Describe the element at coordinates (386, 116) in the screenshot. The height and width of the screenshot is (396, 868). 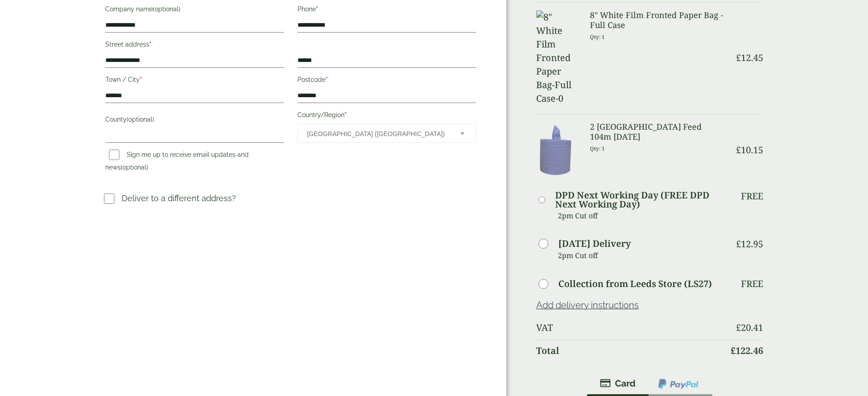
I see `label: Country/Region` at that location.